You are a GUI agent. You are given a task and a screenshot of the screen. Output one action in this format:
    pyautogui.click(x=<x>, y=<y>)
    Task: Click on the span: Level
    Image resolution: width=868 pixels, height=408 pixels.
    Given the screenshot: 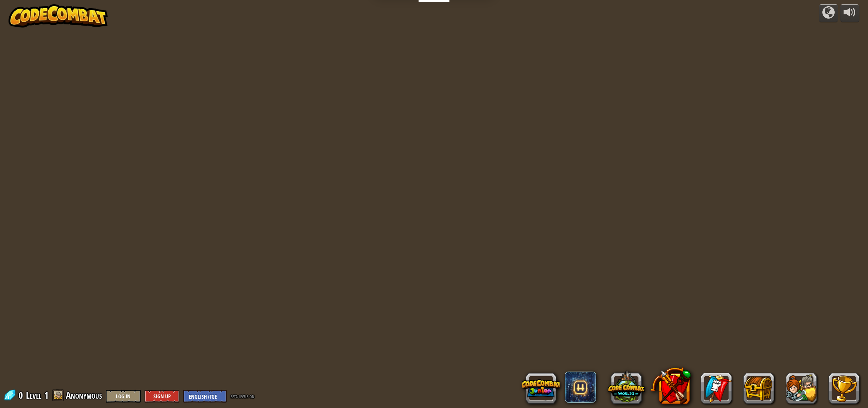 What is the action you would take?
    pyautogui.click(x=34, y=395)
    